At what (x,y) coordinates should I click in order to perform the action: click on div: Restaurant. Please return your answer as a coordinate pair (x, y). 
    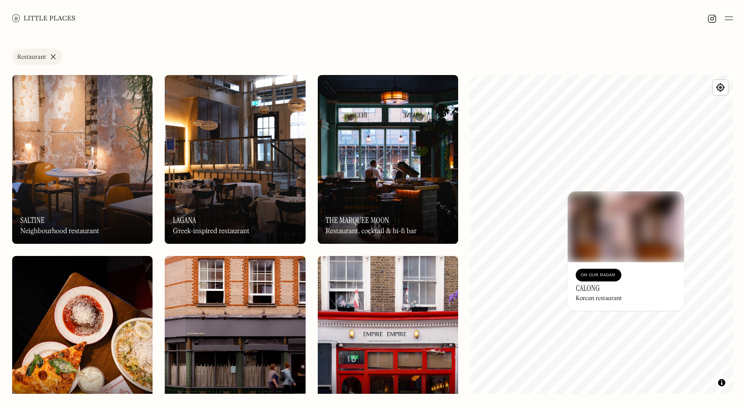
    Looking at the image, I should click on (31, 57).